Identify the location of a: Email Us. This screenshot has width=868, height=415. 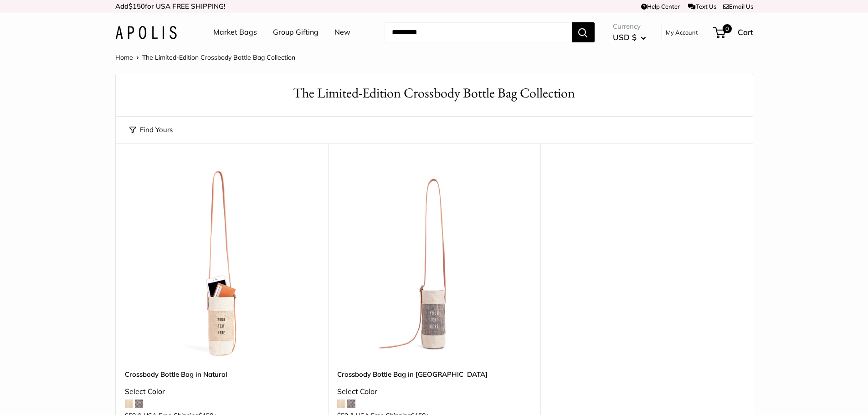
(738, 6).